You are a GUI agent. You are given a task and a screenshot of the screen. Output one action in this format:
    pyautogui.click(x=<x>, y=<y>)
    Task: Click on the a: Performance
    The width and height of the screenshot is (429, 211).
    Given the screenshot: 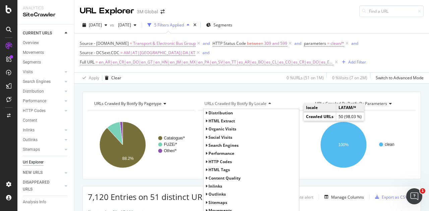 What is the action you would take?
    pyautogui.click(x=43, y=101)
    